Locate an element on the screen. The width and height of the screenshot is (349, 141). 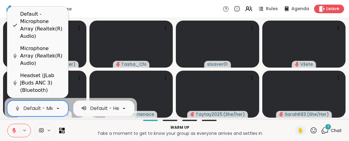
p: Take a moment to get to know your group as everyone arrives and settles in is located at coordinates (180, 133).